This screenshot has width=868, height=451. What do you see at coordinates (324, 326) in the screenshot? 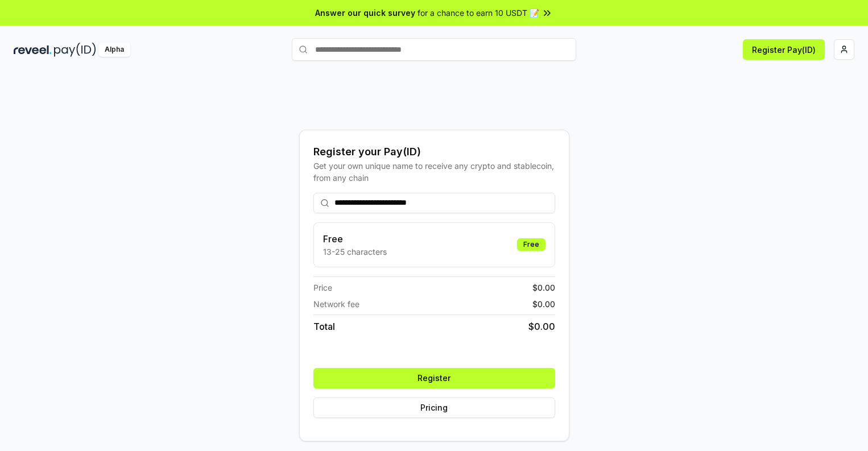
I see `span: Total` at bounding box center [324, 326].